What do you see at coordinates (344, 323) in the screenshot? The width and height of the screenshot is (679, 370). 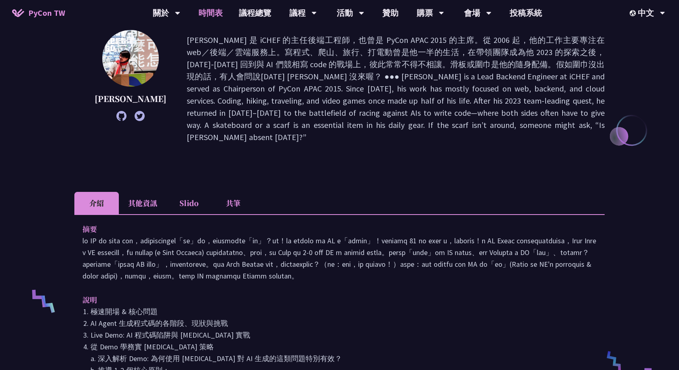 I see `li: AI Agent 生成程式碼的各階段、現狀與挑戰` at bounding box center [344, 323].